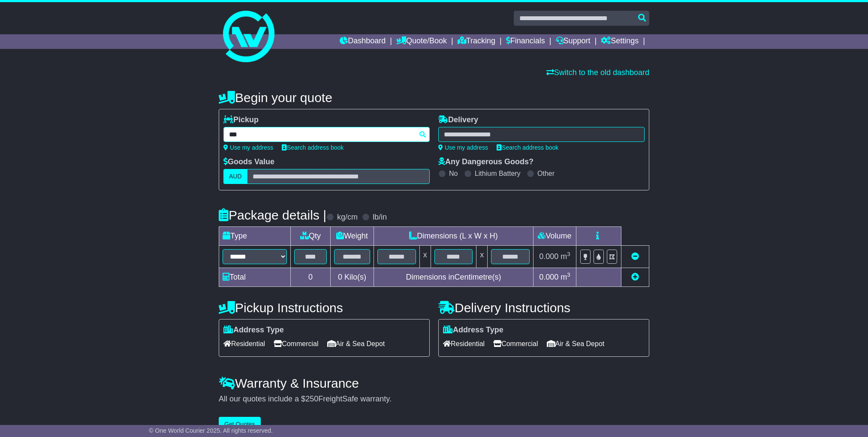 The height and width of the screenshot is (437, 868). Describe the element at coordinates (352, 236) in the screenshot. I see `td: Weight` at that location.